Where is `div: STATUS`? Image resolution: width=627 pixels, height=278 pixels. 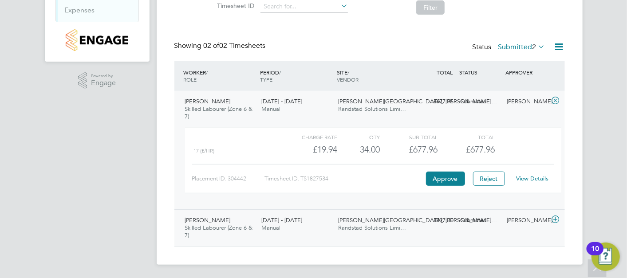 div: STATUS is located at coordinates (480, 72).